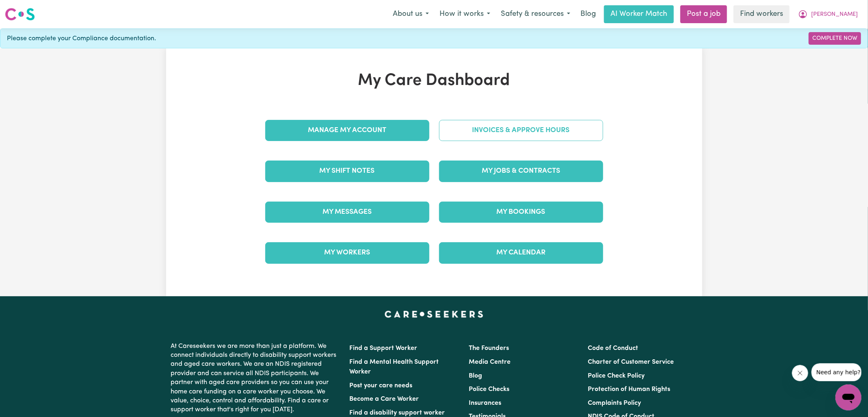 The height and width of the screenshot is (417, 868). What do you see at coordinates (703, 14) in the screenshot?
I see `a: Post a job` at bounding box center [703, 14].